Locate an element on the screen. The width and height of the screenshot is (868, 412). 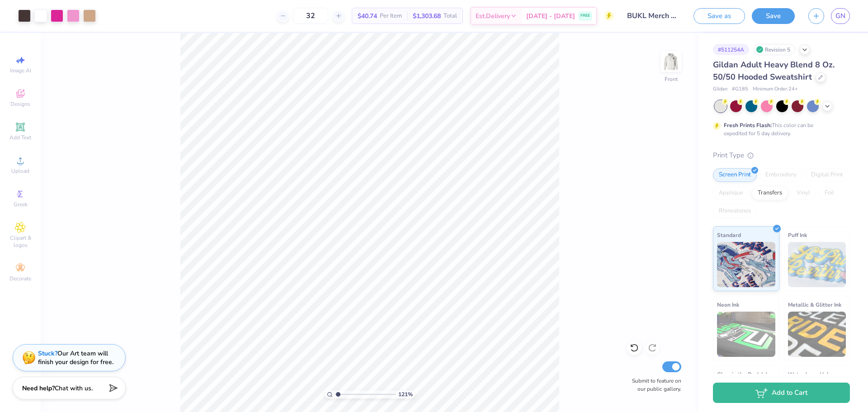
span: GN is located at coordinates (840, 16).